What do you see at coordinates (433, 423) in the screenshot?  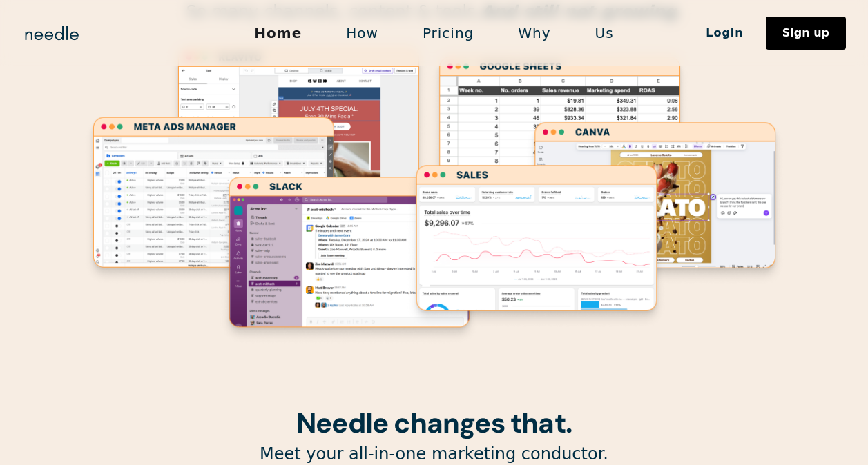 I see `strong: Needle changes that.` at bounding box center [433, 423].